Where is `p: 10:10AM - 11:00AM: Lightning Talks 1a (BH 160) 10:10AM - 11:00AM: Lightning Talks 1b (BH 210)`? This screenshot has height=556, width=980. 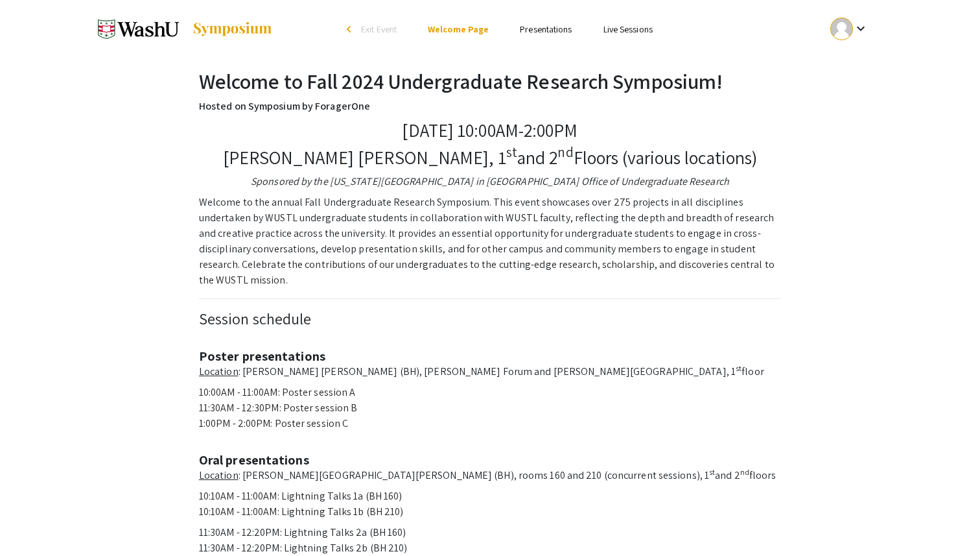
p: 10:10AM - 11:00AM: Lightning Talks 1a (BH 160) 10:10AM - 11:00AM: Lightning Talks 1b (BH 210) is located at coordinates (490, 504).